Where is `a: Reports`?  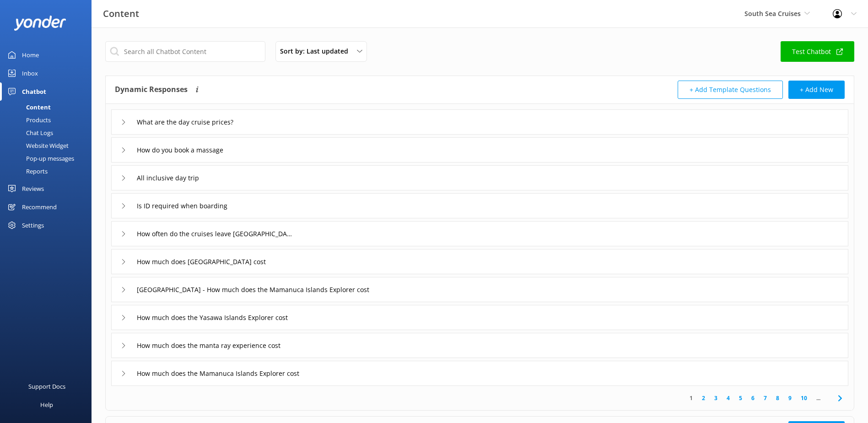 a: Reports is located at coordinates (48, 171).